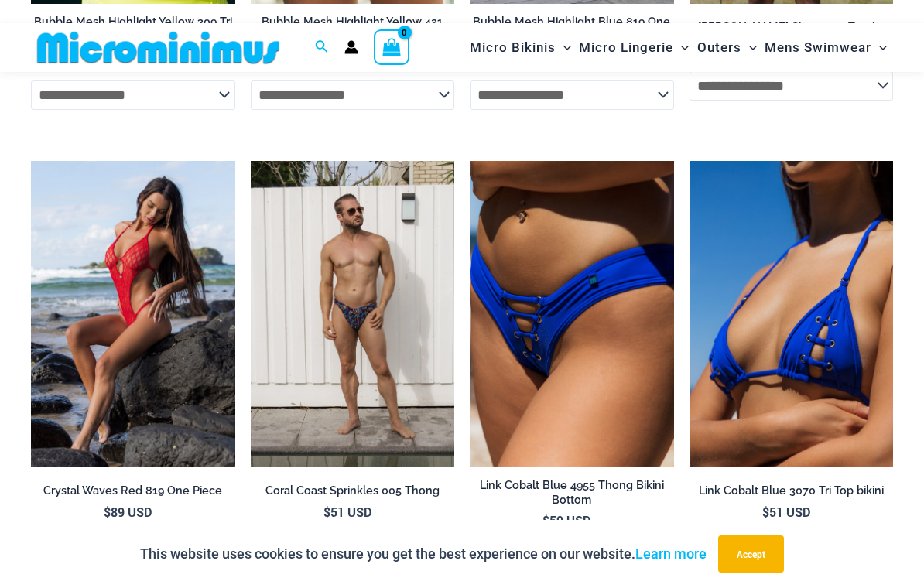 This screenshot has height=588, width=924. Describe the element at coordinates (353, 313) in the screenshot. I see `a: Coral Coast Sprinkles 005 Thong 06Coral Coast Sprinkles 005 Thong 08Coral Coast Sprinkles 005 Tho...` at that location.